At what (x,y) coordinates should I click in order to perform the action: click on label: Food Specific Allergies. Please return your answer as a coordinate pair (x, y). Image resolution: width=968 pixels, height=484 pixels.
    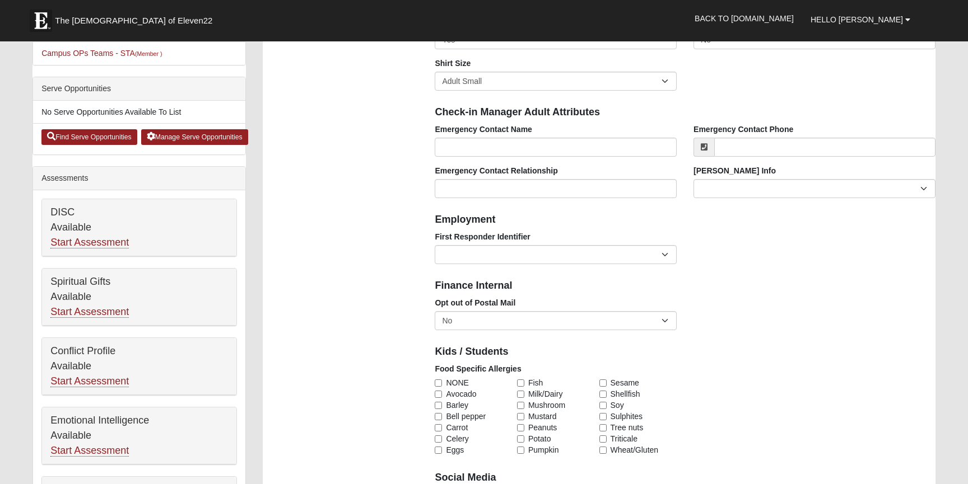
    Looking at the image, I should click on (478, 369).